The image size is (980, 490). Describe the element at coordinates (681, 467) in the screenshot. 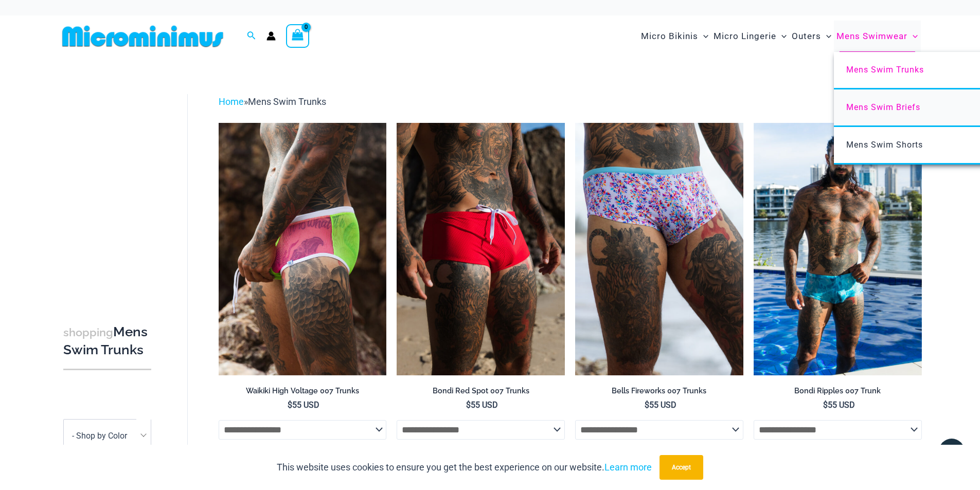

I see `button: Accept` at that location.